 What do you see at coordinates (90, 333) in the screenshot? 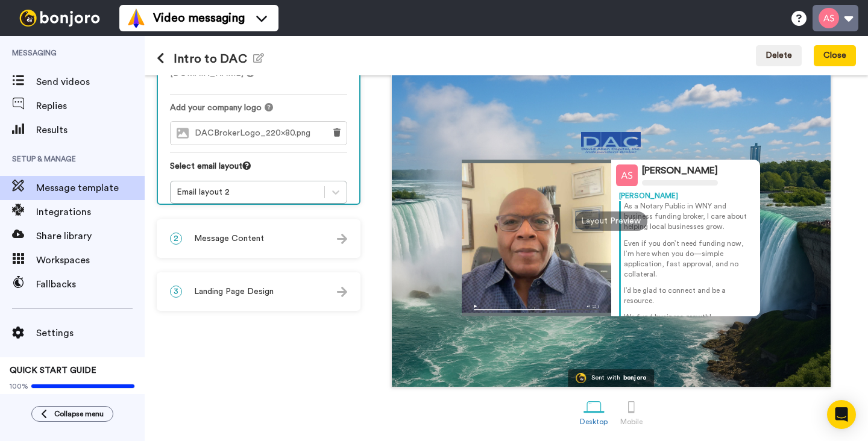
I see `span: Settings` at bounding box center [90, 333].